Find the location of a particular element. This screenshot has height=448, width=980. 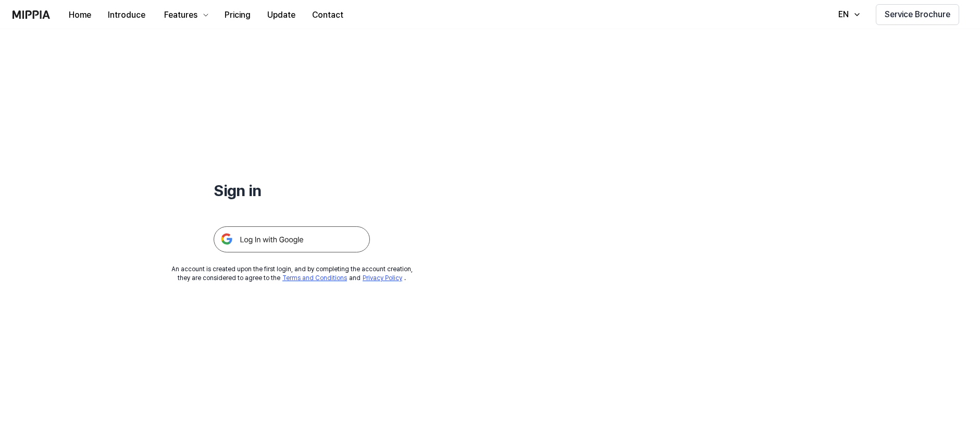

a: Introduce is located at coordinates (126, 15).